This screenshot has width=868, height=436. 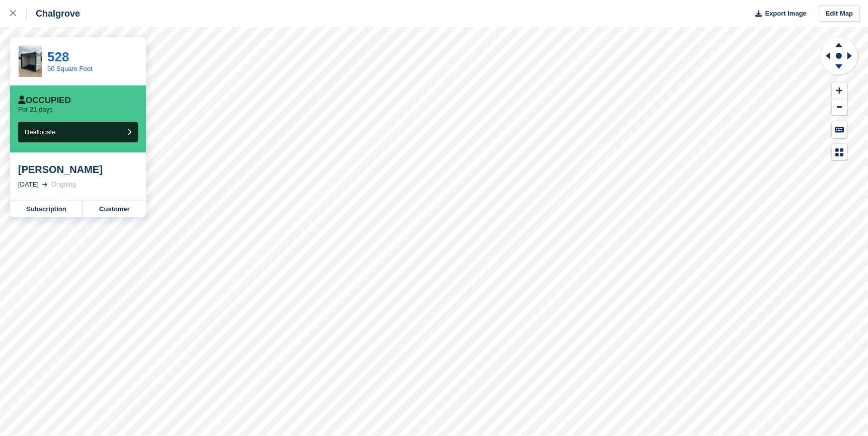 I want to click on div: Ongoing, so click(x=63, y=185).